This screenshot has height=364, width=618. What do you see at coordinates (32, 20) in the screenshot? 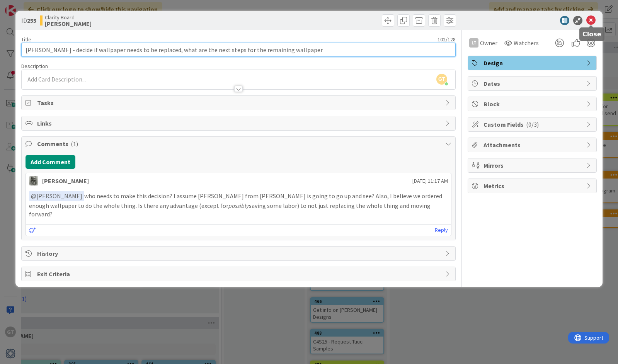
I see `b: 255` at bounding box center [32, 20].